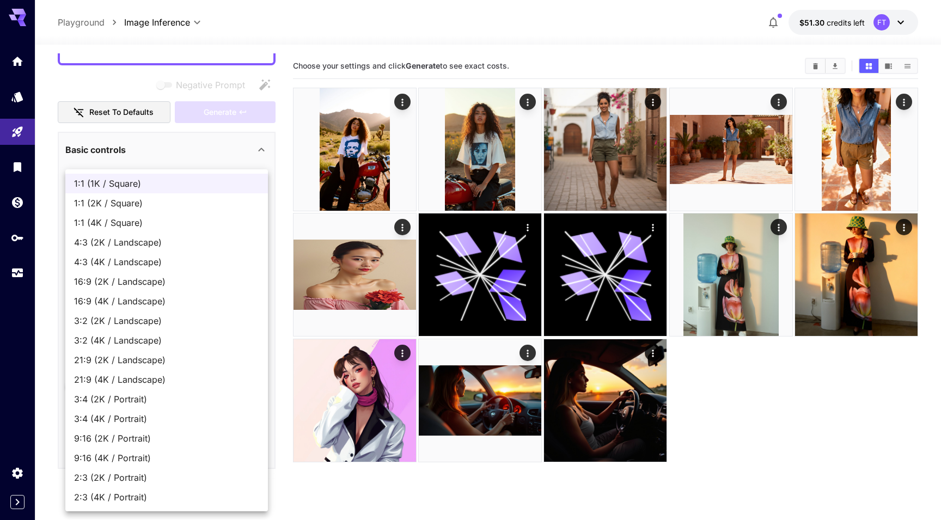  What do you see at coordinates (167, 497) in the screenshot?
I see `span: 2:3 (4K / Portrait)` at bounding box center [167, 497].